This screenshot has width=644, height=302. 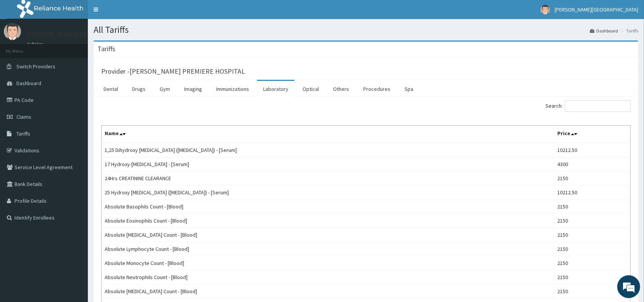 I want to click on div: Chat with us now, so click(x=84, y=47).